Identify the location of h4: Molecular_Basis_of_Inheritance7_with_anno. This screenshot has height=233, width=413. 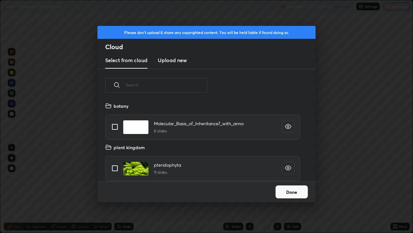
(199, 123).